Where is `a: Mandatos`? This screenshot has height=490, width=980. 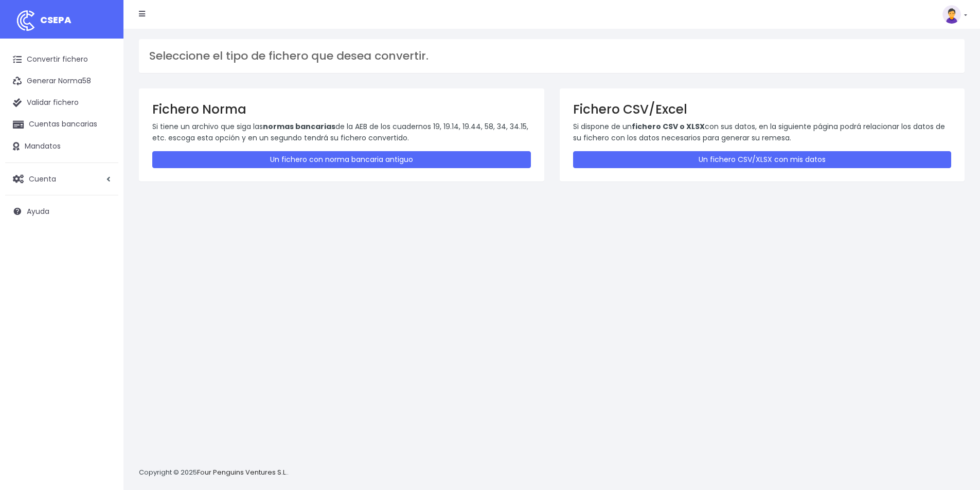
a: Mandatos is located at coordinates (62, 146).